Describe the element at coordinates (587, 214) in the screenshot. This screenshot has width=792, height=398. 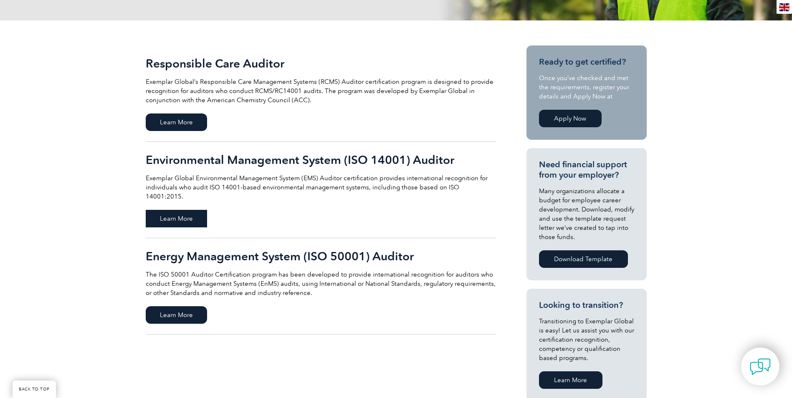
I see `p: Many organizations allocate a budget for employee career development. Download, modify and use th...` at that location.